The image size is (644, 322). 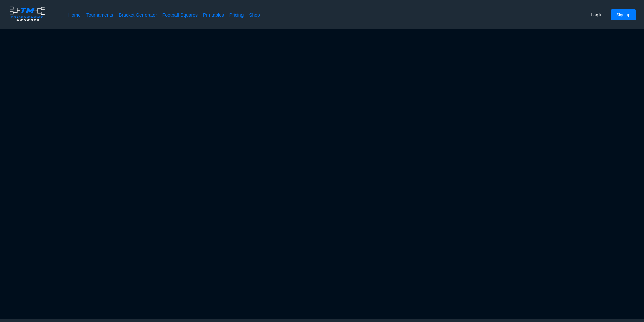 What do you see at coordinates (180, 15) in the screenshot?
I see `a: Football Squares` at bounding box center [180, 15].